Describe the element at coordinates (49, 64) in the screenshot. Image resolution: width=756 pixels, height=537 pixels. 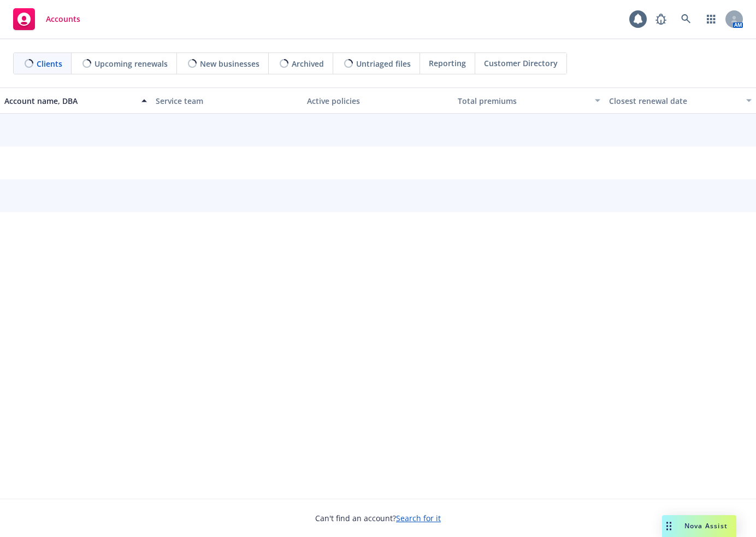
I see `span: Clients` at that location.